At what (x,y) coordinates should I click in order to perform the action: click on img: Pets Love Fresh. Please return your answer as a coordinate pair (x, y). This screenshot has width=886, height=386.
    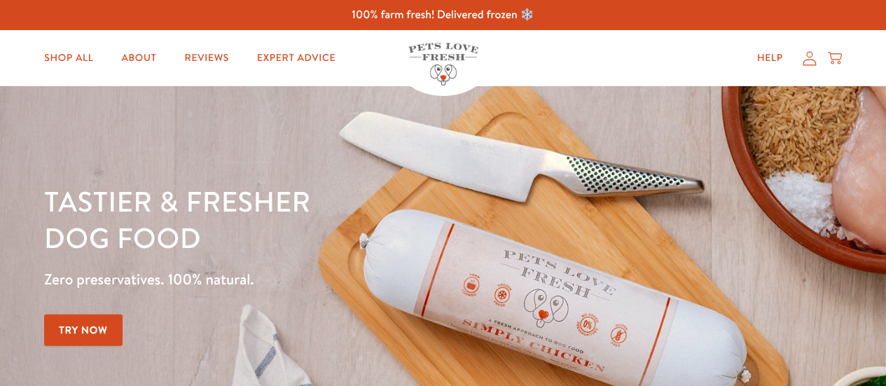
    Looking at the image, I should click on (443, 64).